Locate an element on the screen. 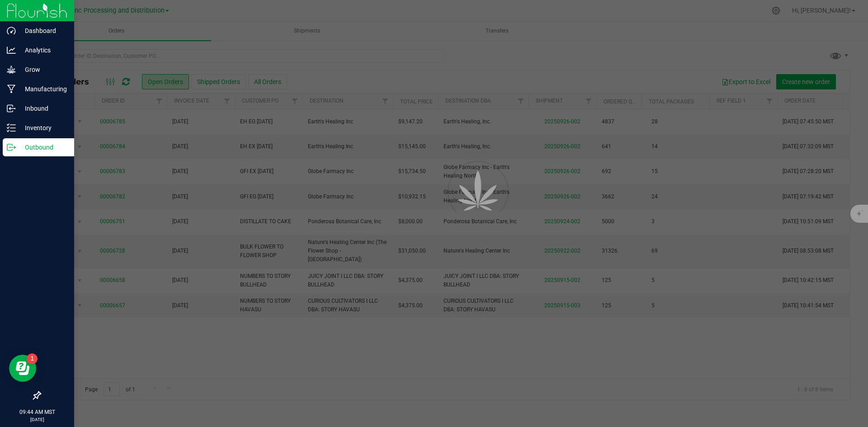 The width and height of the screenshot is (868, 427). inline-svg: Analytics is located at coordinates (11, 50).